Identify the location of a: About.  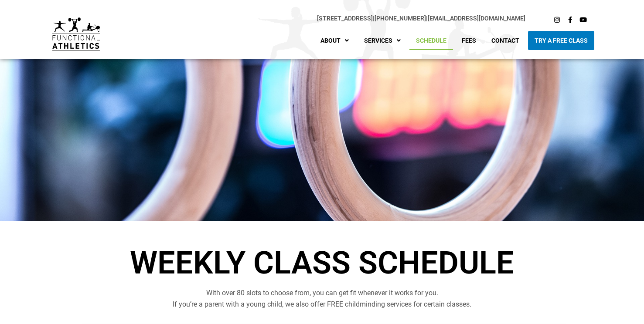
(334, 40).